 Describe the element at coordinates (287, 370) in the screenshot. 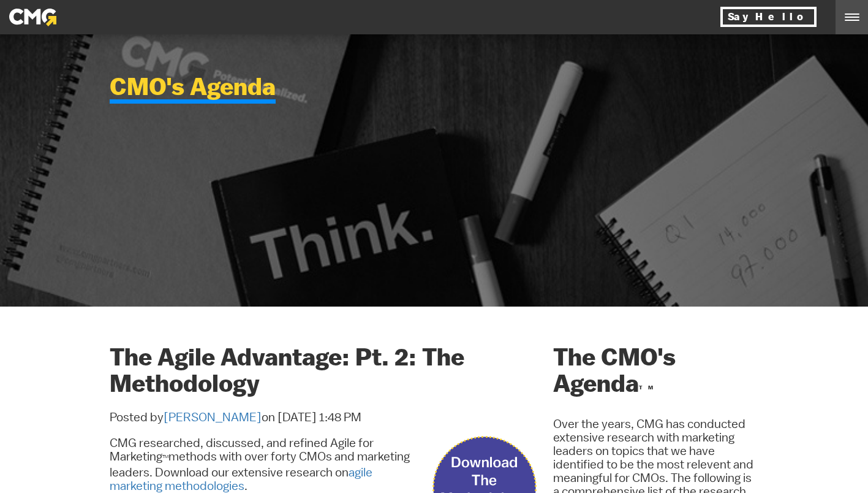

I see `a: The Agile Advantage: Pt. 2: The Methodology` at that location.